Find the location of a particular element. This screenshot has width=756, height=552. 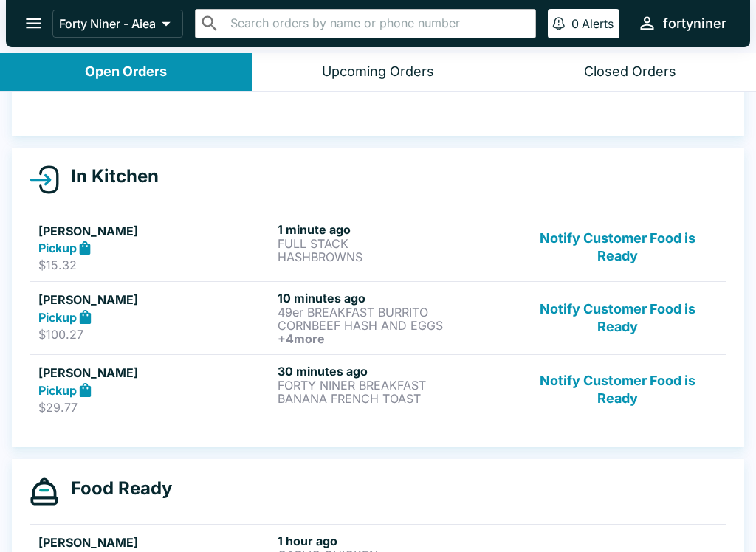

h4: In Kitchen is located at coordinates (109, 176).